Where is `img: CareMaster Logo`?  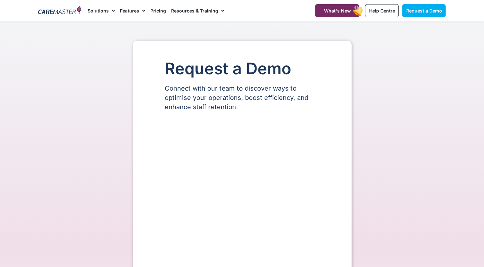 img: CareMaster Logo is located at coordinates (60, 11).